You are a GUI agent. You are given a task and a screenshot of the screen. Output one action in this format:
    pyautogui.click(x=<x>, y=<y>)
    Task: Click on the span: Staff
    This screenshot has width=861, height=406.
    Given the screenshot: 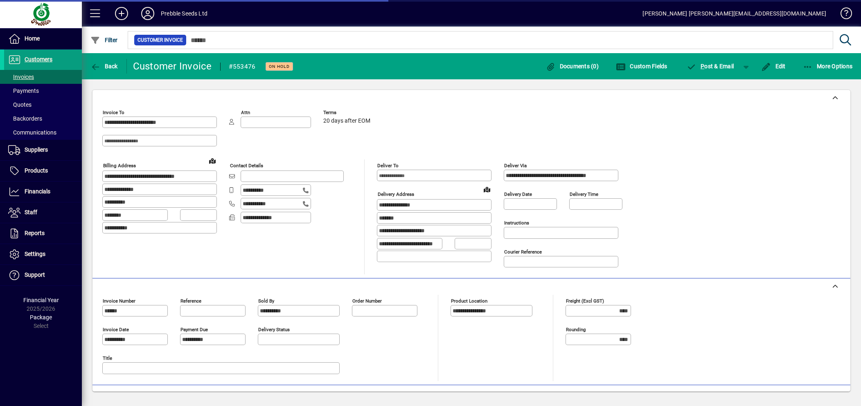 What is the action you would take?
    pyautogui.click(x=31, y=212)
    